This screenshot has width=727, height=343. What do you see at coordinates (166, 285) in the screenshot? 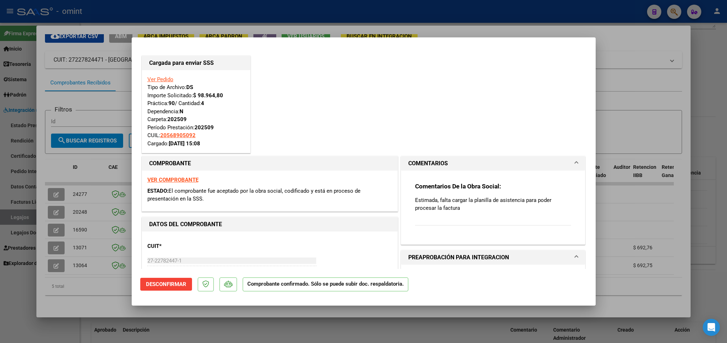
I see `span: Desconfirmar` at bounding box center [166, 285].